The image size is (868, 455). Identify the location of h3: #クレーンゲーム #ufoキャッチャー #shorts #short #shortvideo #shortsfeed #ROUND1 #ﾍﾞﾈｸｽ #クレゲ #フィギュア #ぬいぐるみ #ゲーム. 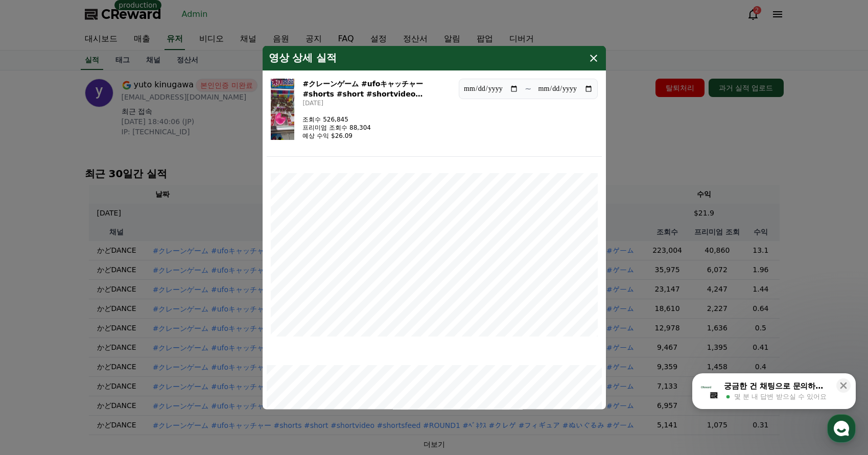
(376, 89).